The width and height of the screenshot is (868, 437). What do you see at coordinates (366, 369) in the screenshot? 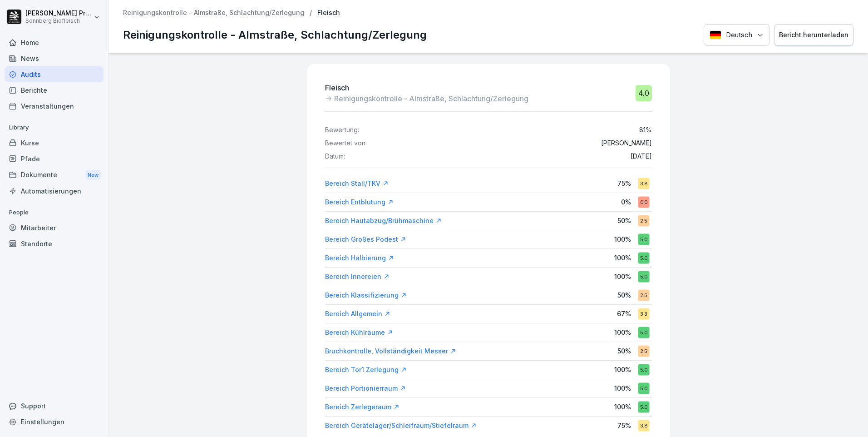
I see `a: Bereich Tor1 Zerlegung` at bounding box center [366, 369].